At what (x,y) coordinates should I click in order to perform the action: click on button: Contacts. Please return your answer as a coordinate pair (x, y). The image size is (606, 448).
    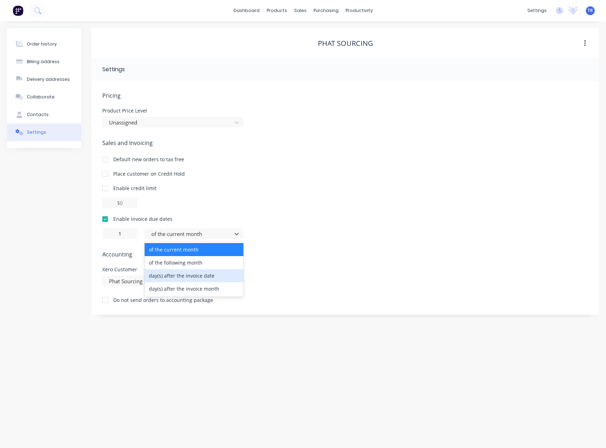
    Looking at the image, I should click on (44, 115).